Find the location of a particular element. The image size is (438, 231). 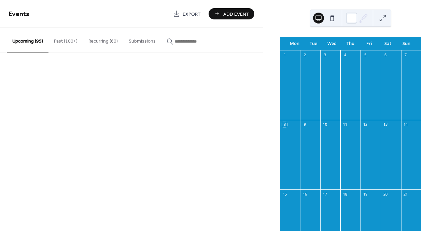

div: 15 is located at coordinates (284, 194).